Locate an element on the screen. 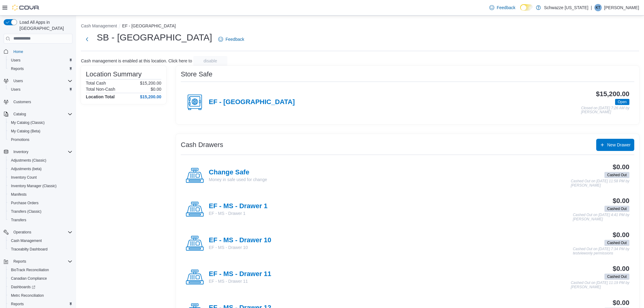 The image size is (644, 308). a: Purchase Orders is located at coordinates (25, 203).